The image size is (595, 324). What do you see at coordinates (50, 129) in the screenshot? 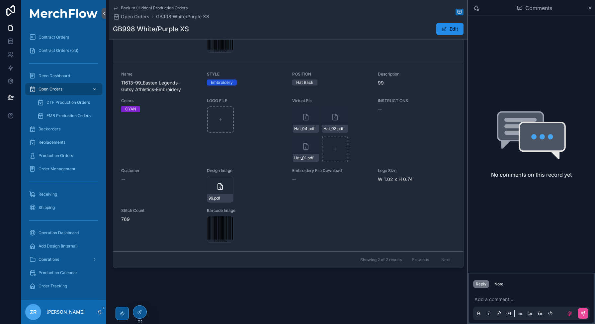
I see `span: Backorders` at bounding box center [50, 129].